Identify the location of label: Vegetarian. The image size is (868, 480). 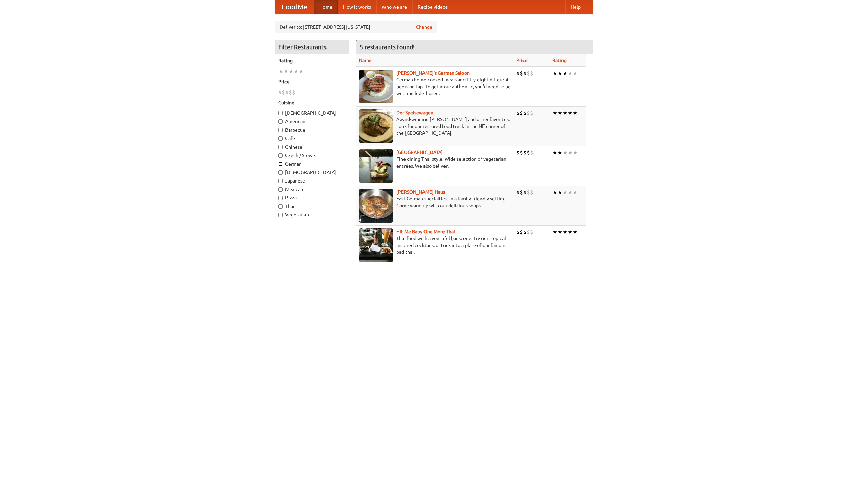
(312, 214).